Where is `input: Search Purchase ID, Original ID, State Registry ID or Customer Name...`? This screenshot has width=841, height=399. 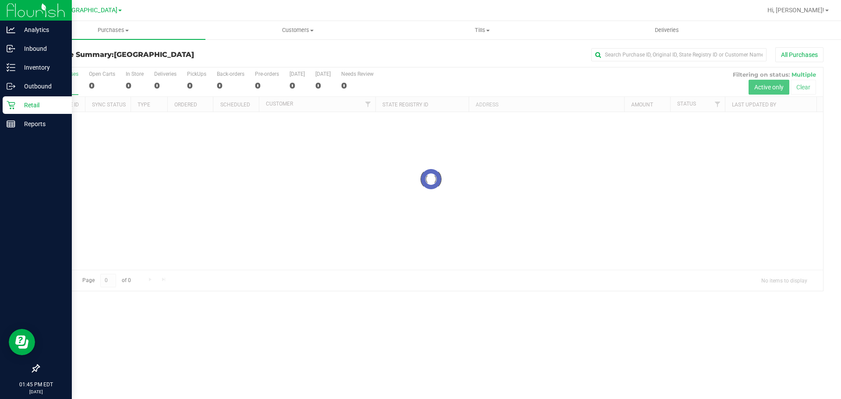 input: Search Purchase ID, Original ID, State Registry ID or Customer Name... is located at coordinates (679, 55).